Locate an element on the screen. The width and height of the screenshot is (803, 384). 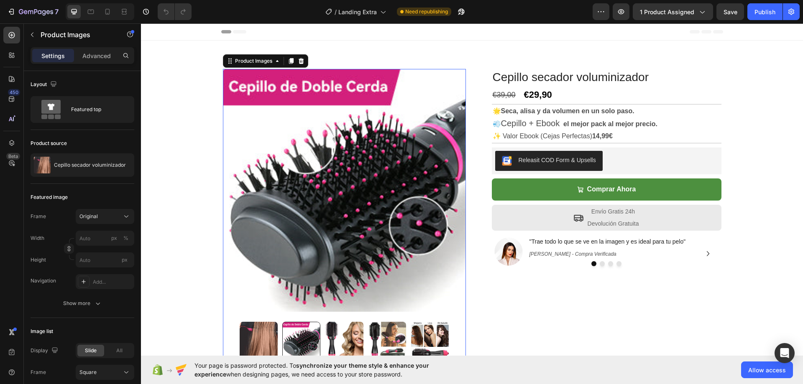
div: Featured top is located at coordinates (97, 110).